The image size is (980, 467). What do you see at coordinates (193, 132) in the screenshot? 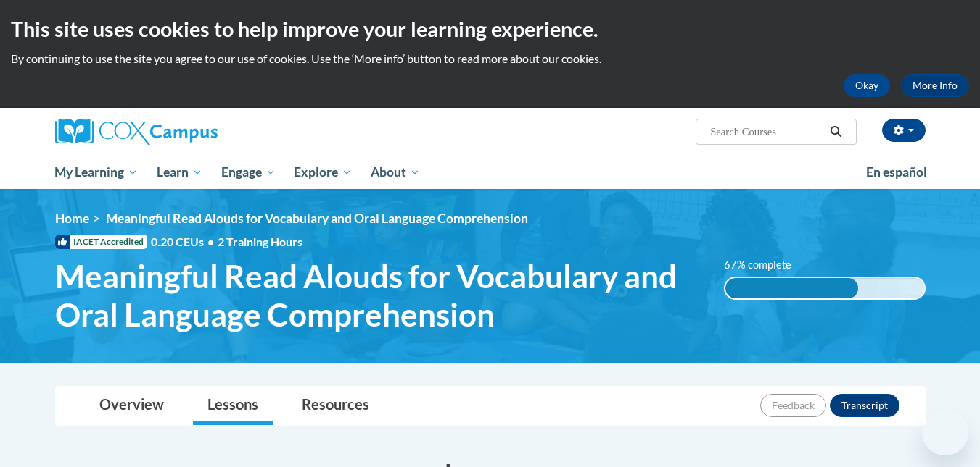
I see `a: Cox Campus` at bounding box center [193, 132].